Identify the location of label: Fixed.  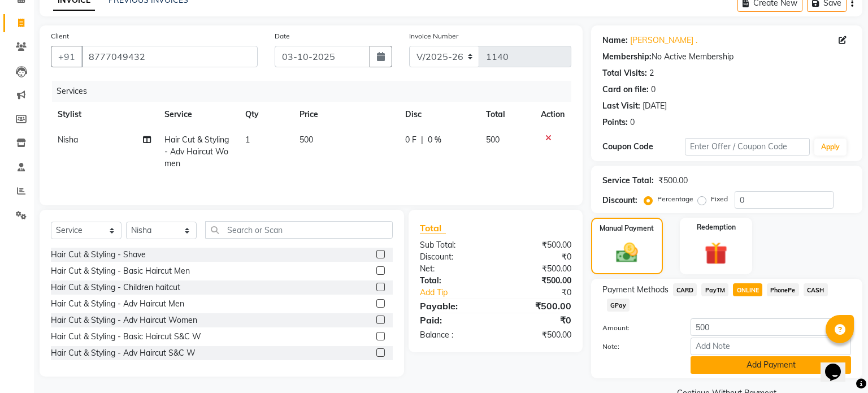
(719, 199).